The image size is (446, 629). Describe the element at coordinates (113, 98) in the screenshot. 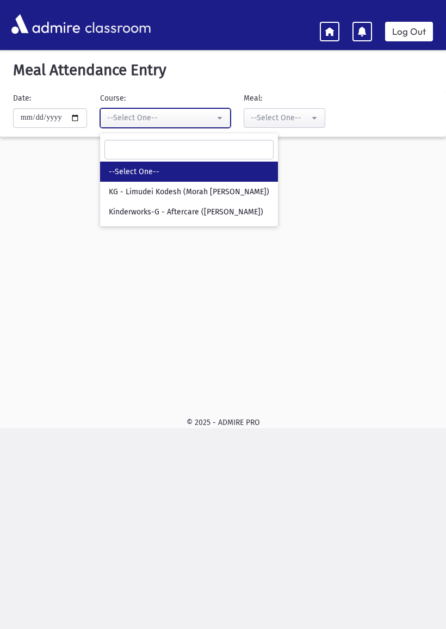

I see `label: Course:` at that location.